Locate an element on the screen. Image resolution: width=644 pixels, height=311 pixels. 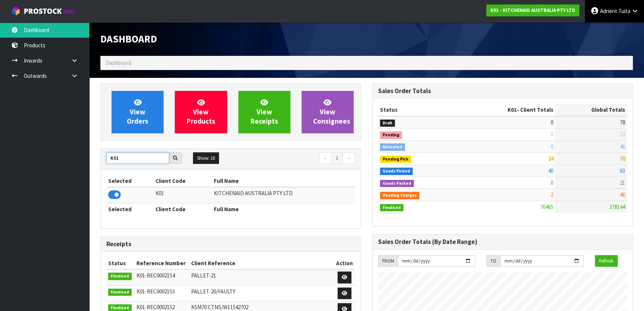
span: View Products is located at coordinates (201, 112).